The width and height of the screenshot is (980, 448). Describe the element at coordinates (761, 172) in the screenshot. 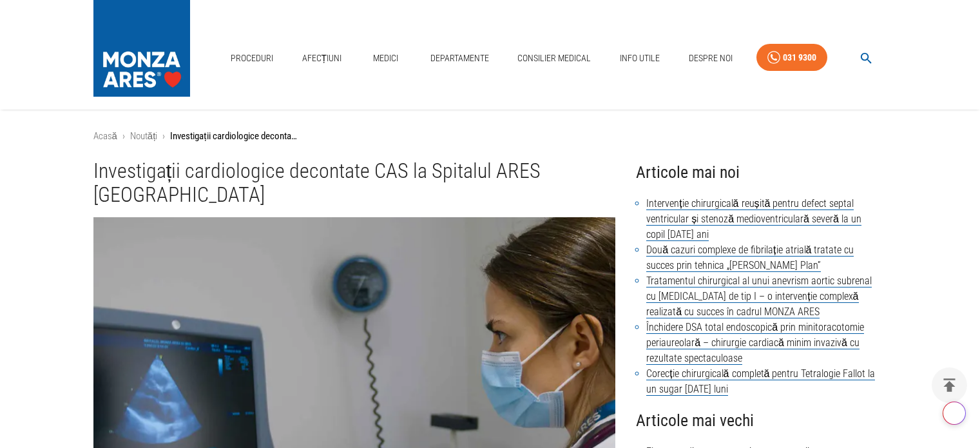

I see `h4: Articole mai noi` at that location.